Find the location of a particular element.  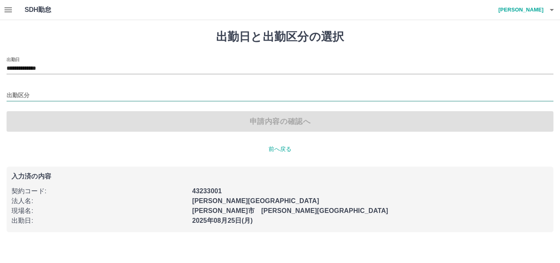

label: 出勤日 is located at coordinates (13, 59).